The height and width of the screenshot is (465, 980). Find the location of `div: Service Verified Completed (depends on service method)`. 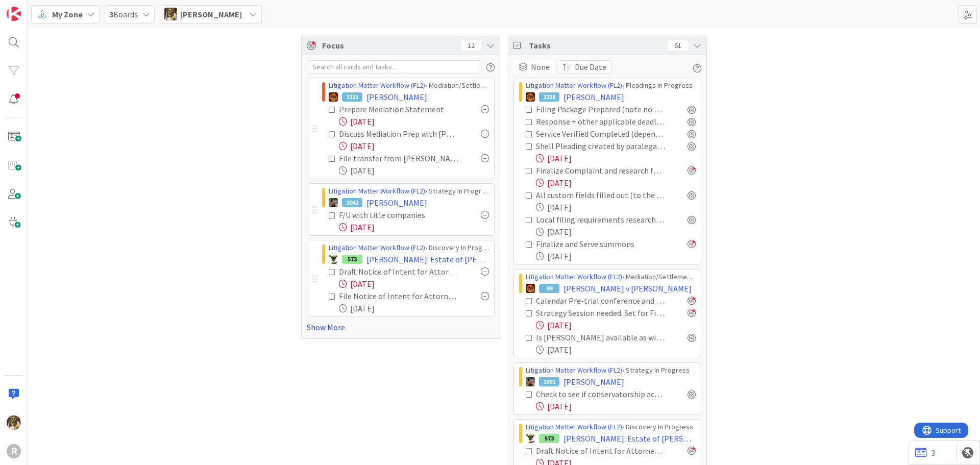

div: Service Verified Completed (depends on service method) is located at coordinates (601, 134).